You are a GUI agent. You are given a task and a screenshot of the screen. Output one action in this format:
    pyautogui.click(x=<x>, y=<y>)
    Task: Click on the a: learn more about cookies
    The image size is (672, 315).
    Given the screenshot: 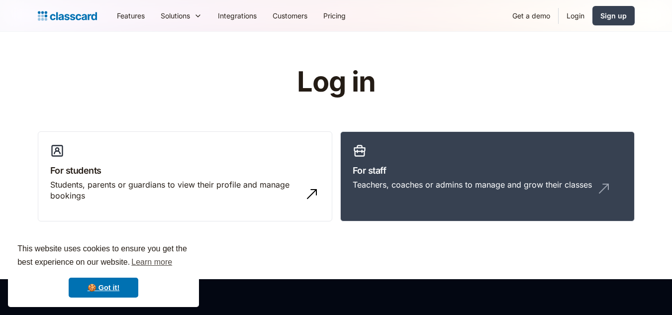 What is the action you would take?
    pyautogui.click(x=152, y=262)
    